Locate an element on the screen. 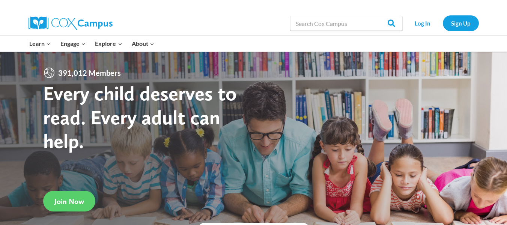 This screenshot has width=507, height=225. a: Sign Up is located at coordinates (461, 23).